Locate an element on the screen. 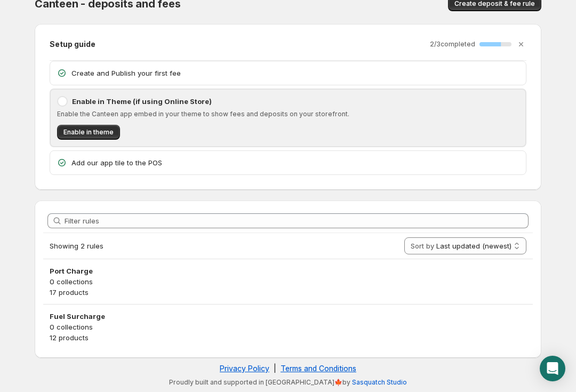 The width and height of the screenshot is (576, 392). h3: Fuel Surcharge is located at coordinates (288, 317).